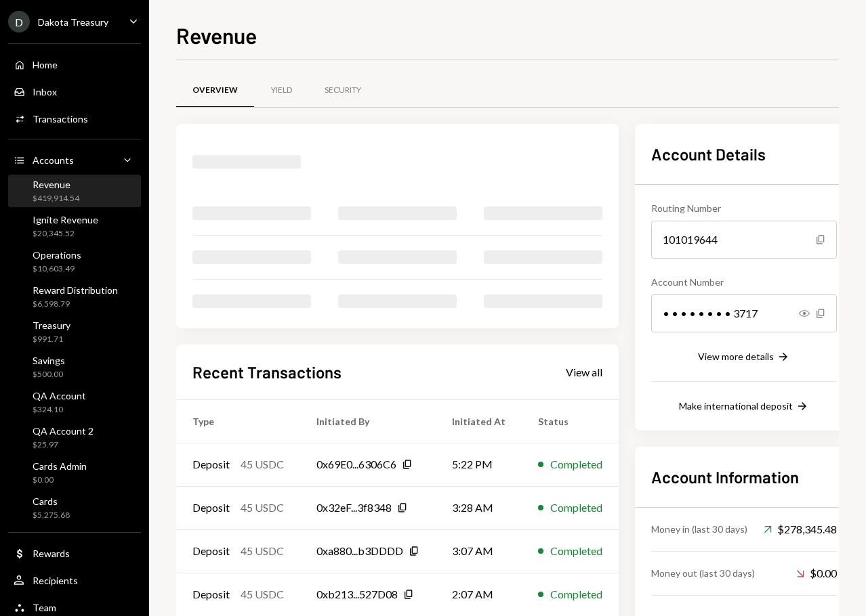  Describe the element at coordinates (736, 406) in the screenshot. I see `div: Make international deposit` at that location.